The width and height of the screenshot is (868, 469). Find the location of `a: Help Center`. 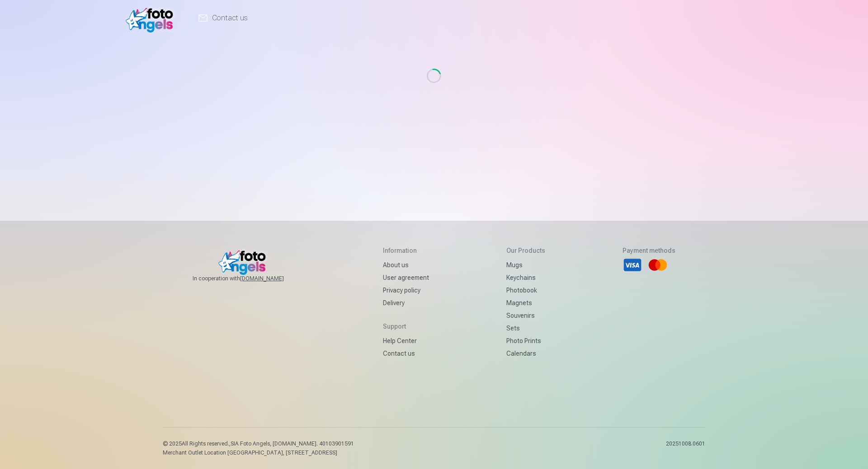

a: Help Center is located at coordinates (406, 341).